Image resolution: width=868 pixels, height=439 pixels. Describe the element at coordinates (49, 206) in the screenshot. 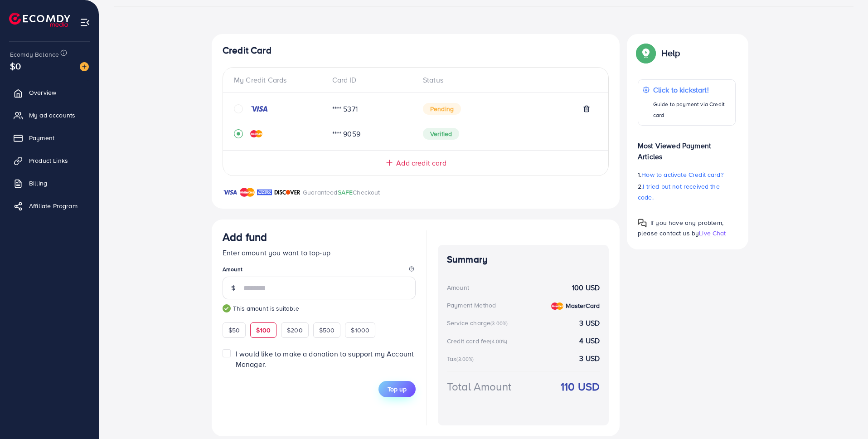

I see `a: Affiliate Program` at that location.